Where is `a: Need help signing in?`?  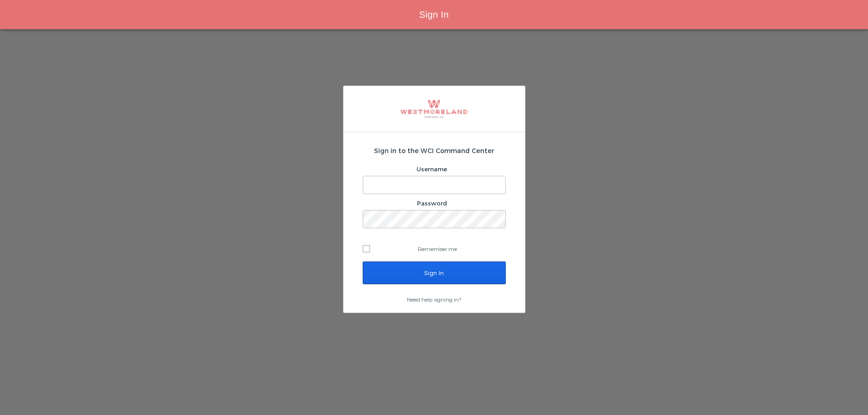 a: Need help signing in? is located at coordinates (434, 300).